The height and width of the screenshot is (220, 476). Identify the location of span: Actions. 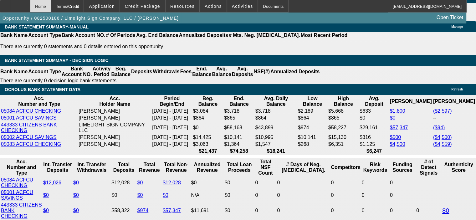
(213, 6).